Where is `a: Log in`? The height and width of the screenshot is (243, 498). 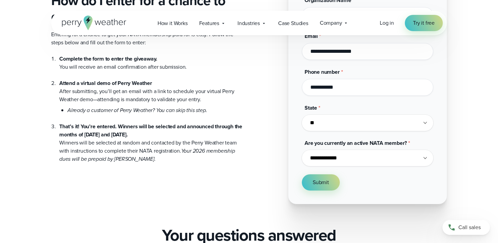
a: Log in is located at coordinates (387, 23).